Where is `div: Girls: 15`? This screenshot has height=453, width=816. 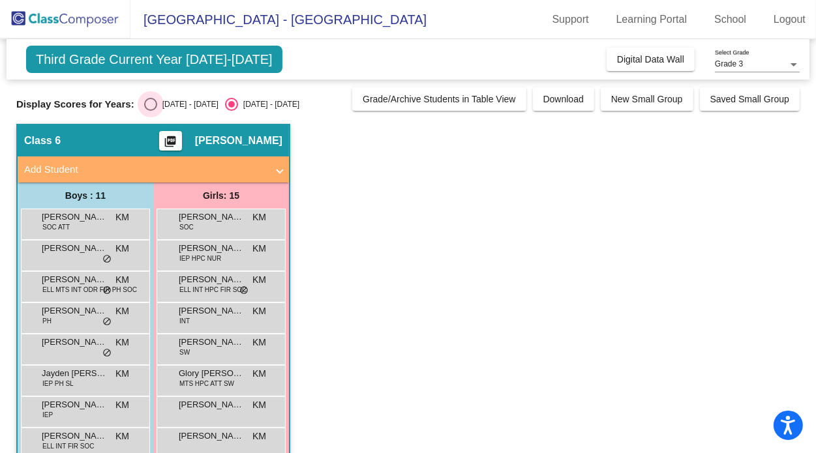 div: Girls: 15 is located at coordinates (221, 196).